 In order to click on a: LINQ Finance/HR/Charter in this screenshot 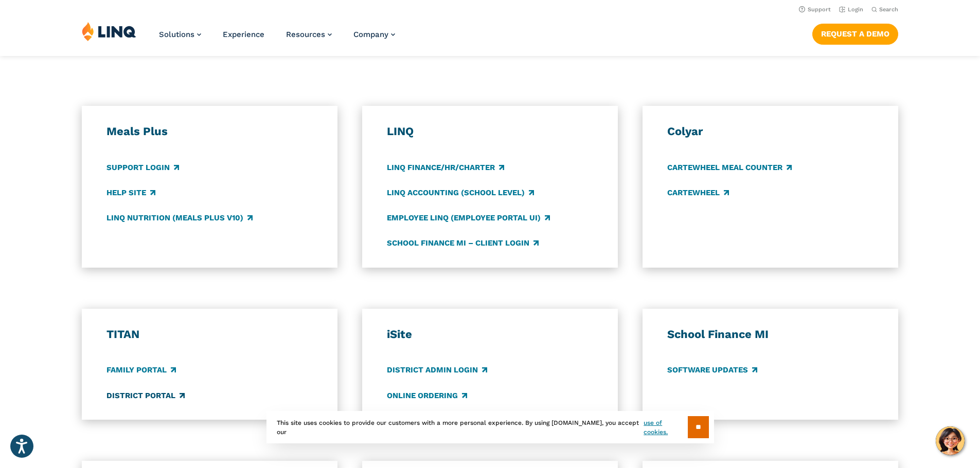, I will do `click(446, 167)`.